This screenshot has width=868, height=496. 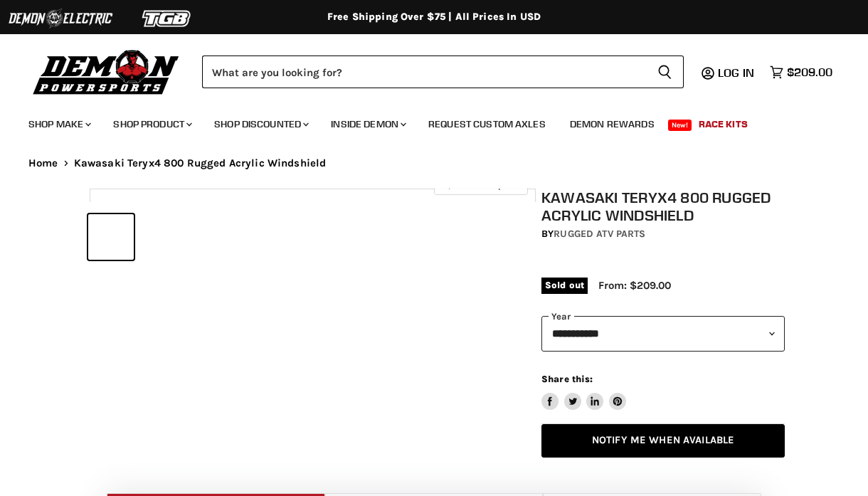 I want to click on span: Click to expand, so click(x=480, y=184).